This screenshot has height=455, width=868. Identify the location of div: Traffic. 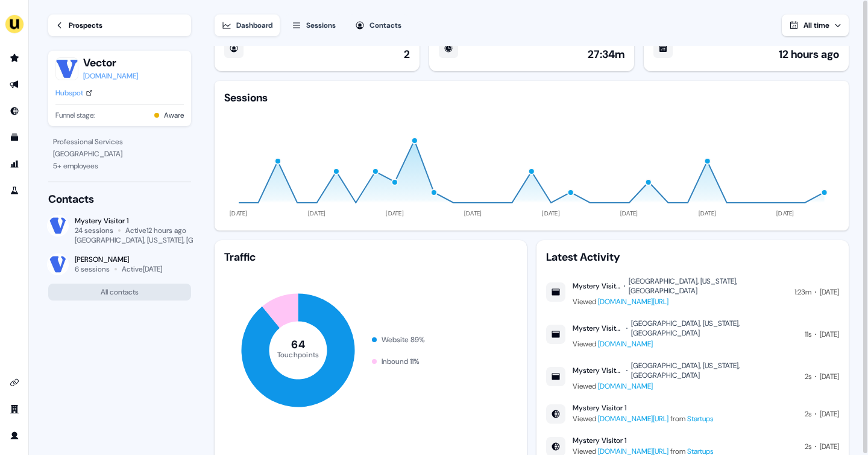
(371, 257).